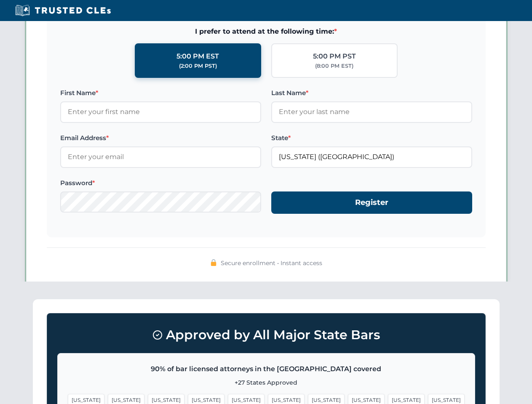  I want to click on span: Secure enrollment • Instant access, so click(271, 263).